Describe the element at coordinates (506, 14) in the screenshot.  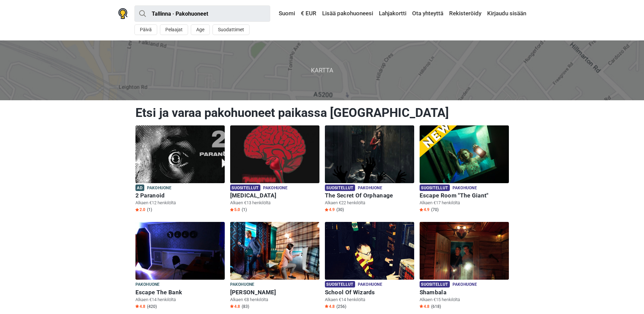
I see `a: Kirjaudu sisään` at that location.